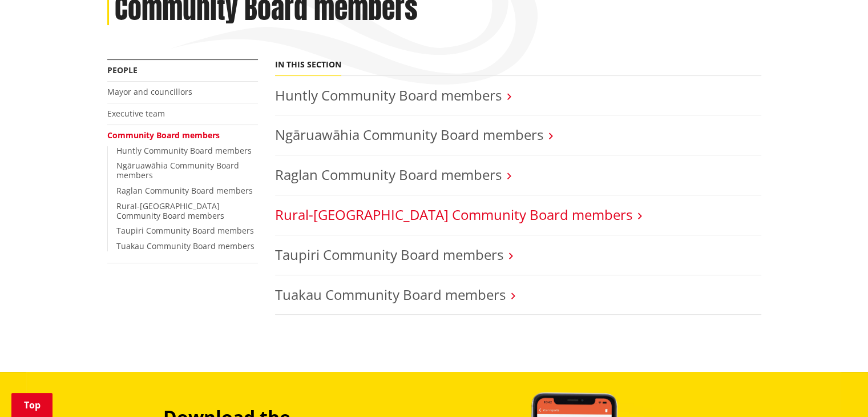 This screenshot has height=417, width=868. Describe the element at coordinates (163, 135) in the screenshot. I see `a: Community Board members` at that location.